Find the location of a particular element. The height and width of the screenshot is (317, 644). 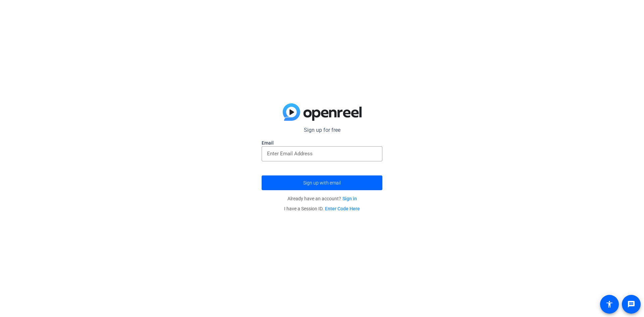

input: Enter Email Address is located at coordinates (322, 154).